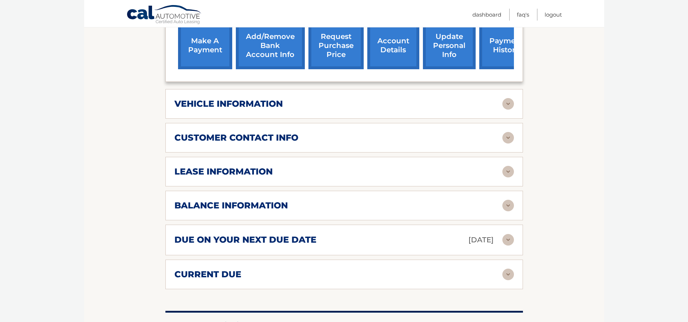  Describe the element at coordinates (336, 45) in the screenshot. I see `a: request purchase price` at that location.